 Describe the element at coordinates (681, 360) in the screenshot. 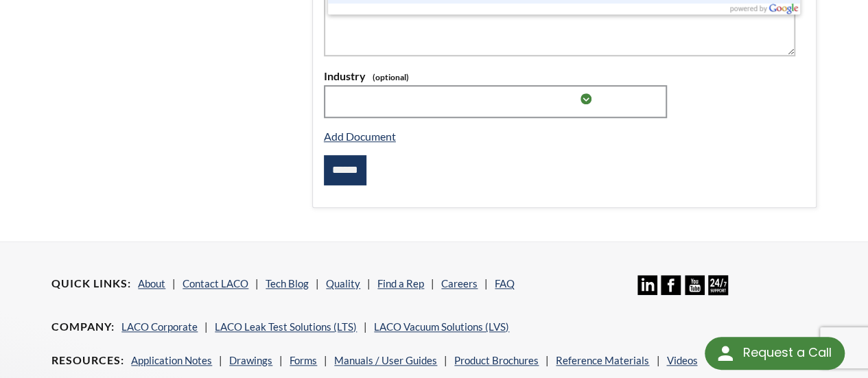

I see `a: Videos` at that location.